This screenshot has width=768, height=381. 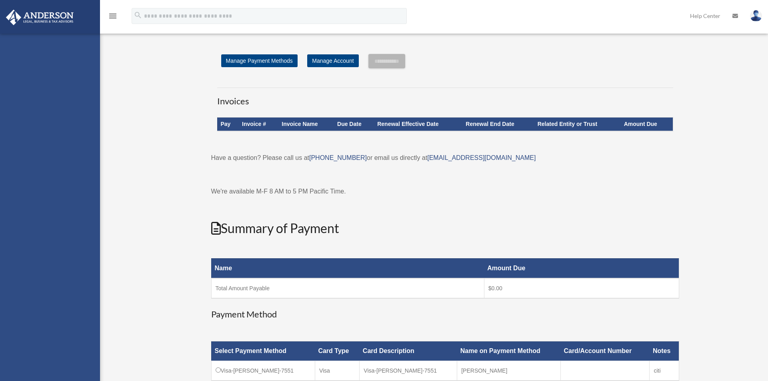 I want to click on td: Visa, so click(x=337, y=371).